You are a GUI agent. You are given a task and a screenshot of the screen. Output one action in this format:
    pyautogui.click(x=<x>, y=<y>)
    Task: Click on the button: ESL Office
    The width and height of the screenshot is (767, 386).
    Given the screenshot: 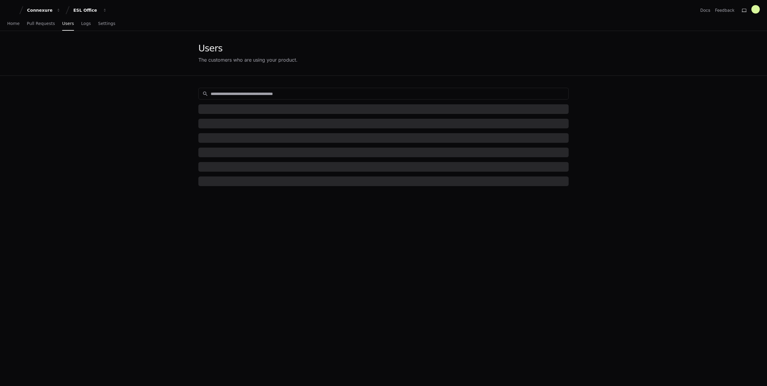 What is the action you would take?
    pyautogui.click(x=90, y=10)
    